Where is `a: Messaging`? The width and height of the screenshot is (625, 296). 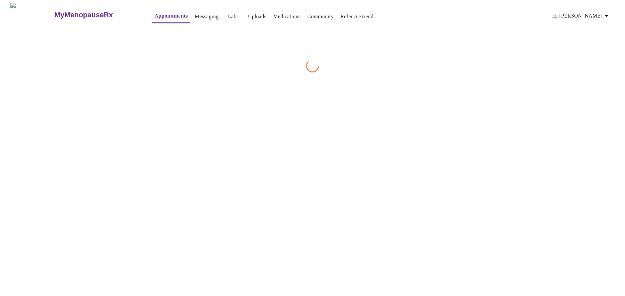
a: Messaging is located at coordinates (206, 17).